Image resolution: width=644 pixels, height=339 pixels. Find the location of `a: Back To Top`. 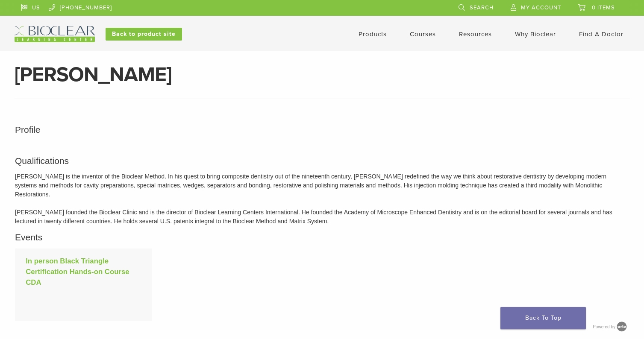

a: Back To Top is located at coordinates (543, 318).